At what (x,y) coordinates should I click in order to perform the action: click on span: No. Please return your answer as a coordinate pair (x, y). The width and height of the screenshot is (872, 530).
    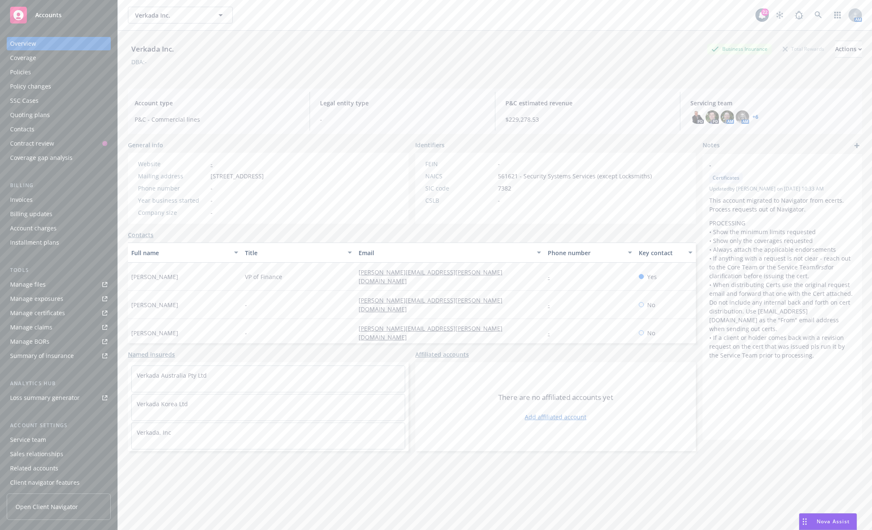
    Looking at the image, I should click on (651, 305).